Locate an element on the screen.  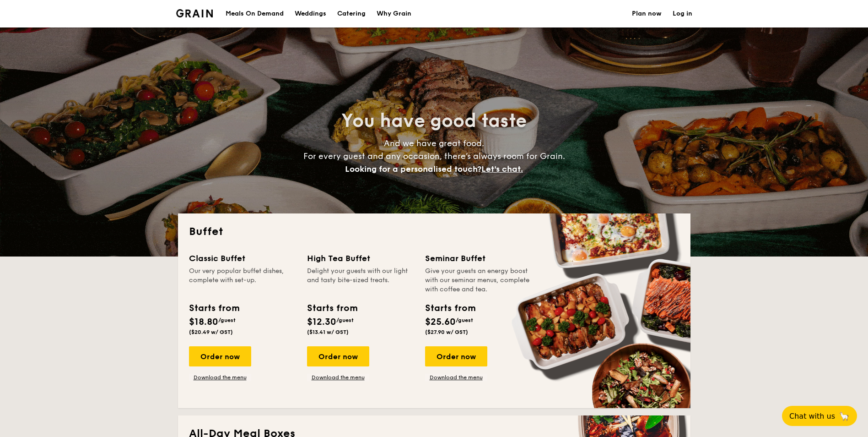
span: $18.80 is located at coordinates (204, 322).